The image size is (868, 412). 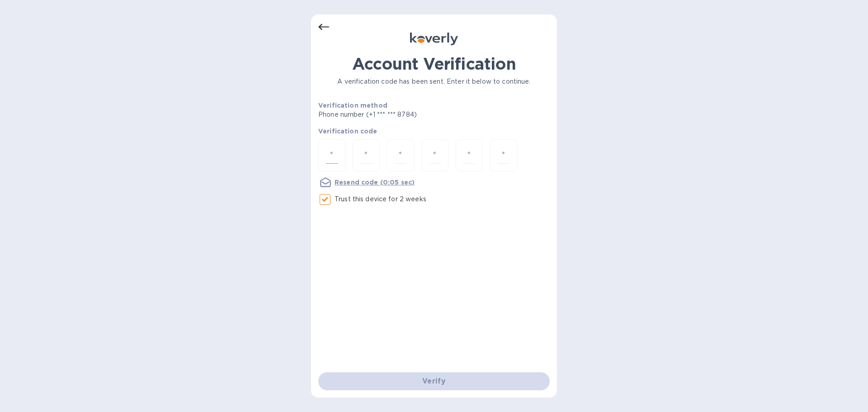 What do you see at coordinates (434, 63) in the screenshot?
I see `h1: Account Verification` at bounding box center [434, 63].